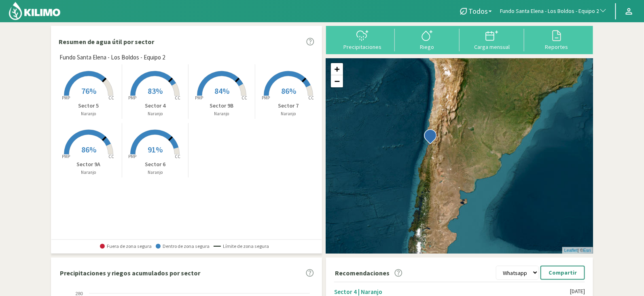 The image size is (644, 296). I want to click on button: Reportes, so click(557, 39).